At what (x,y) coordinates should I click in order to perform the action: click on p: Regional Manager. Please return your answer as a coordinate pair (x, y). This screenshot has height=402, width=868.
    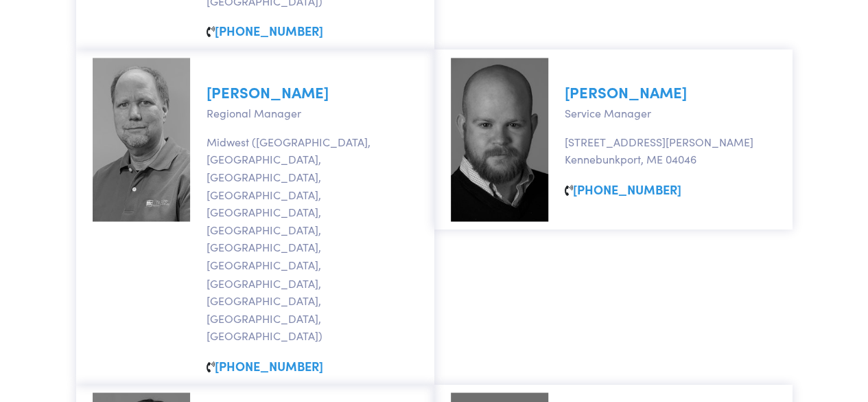
    Looking at the image, I should click on (313, 113).